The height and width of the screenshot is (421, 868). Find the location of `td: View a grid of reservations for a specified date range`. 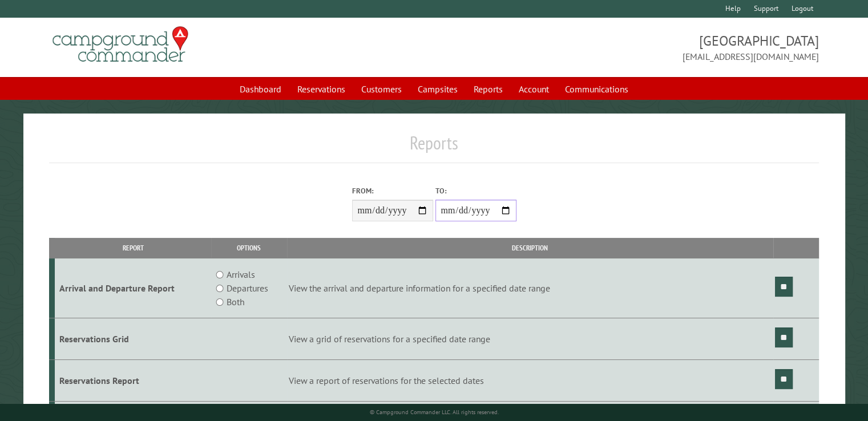

td: View a grid of reservations for a specified date range is located at coordinates (530, 339).